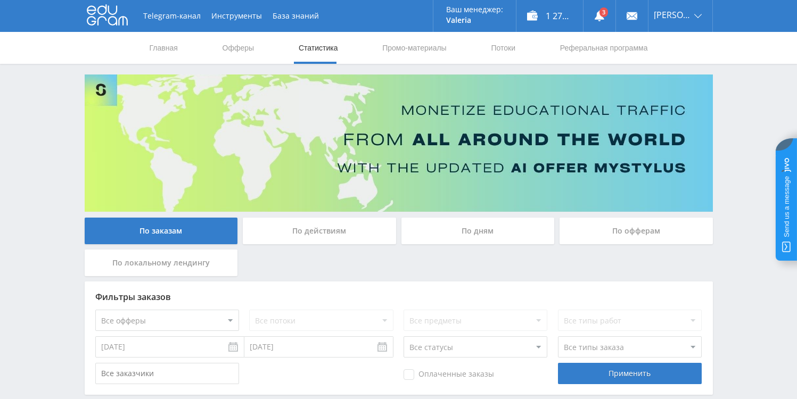 This screenshot has width=797, height=399. What do you see at coordinates (320, 231) in the screenshot?
I see `div: По действиям` at bounding box center [320, 231].